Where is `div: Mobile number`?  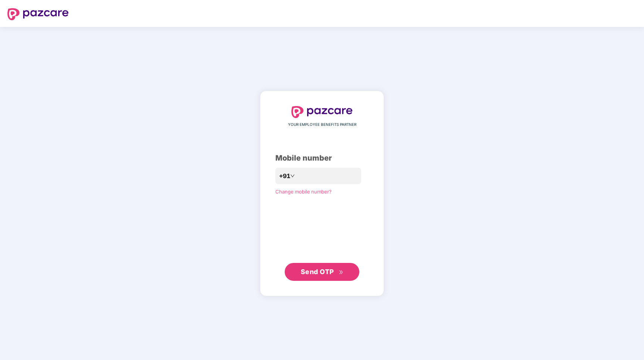 div: Mobile number is located at coordinates (322, 158).